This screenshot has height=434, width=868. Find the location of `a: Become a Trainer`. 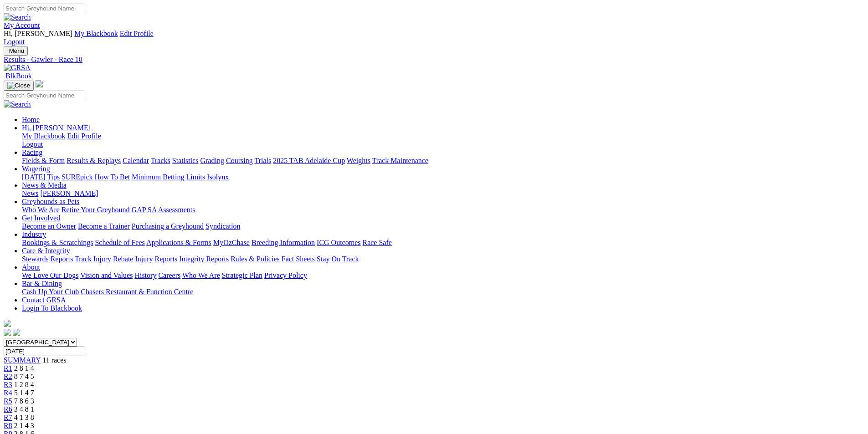

a: Become a Trainer is located at coordinates (104, 226).